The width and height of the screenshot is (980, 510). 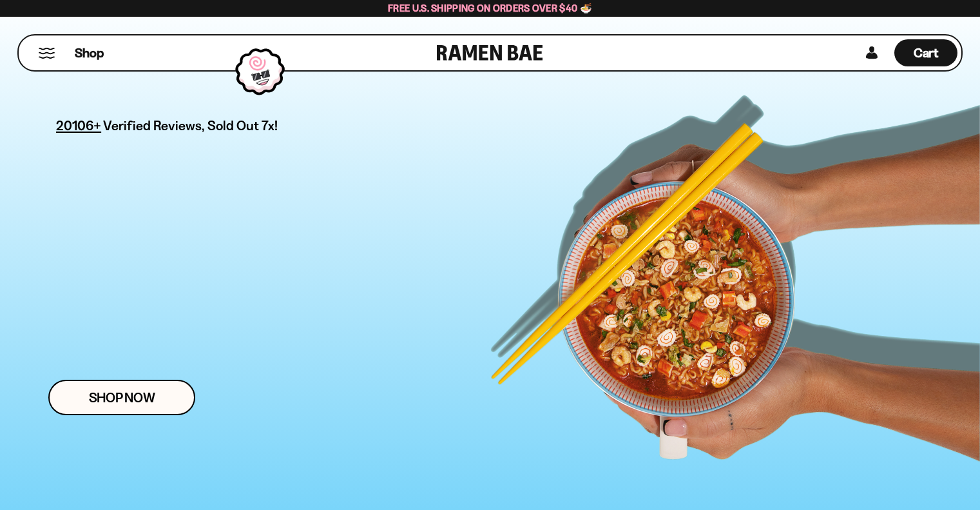 I want to click on span: Free U.S. Shipping on Orders over $40 🍜, so click(x=490, y=8).